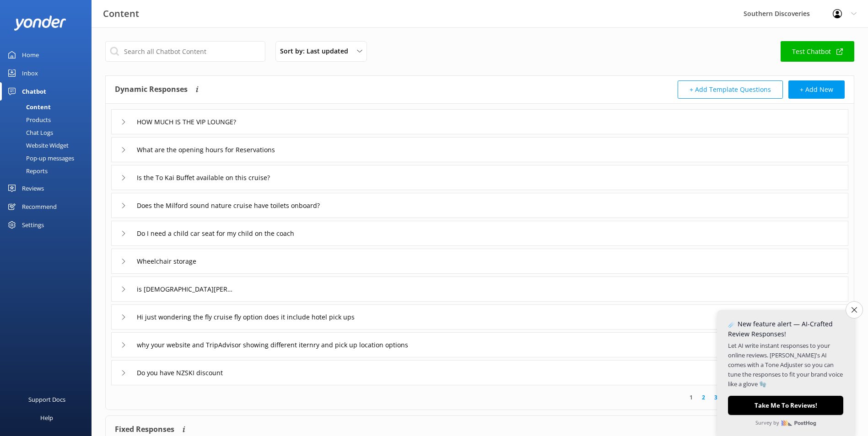 The image size is (868, 436). Describe the element at coordinates (39, 23) in the screenshot. I see `img: yonder-white-logo.png` at that location.